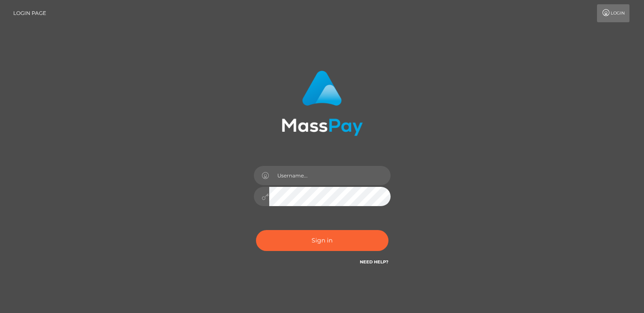 This screenshot has height=313, width=644. I want to click on a: Login, so click(613, 13).